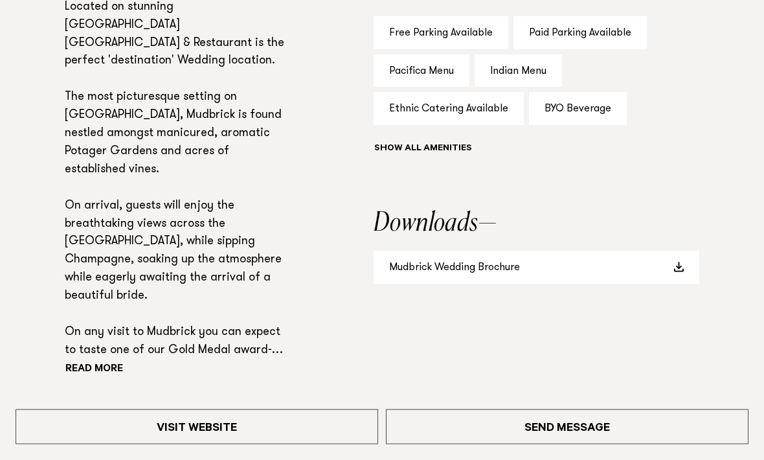 The height and width of the screenshot is (460, 764). What do you see at coordinates (536, 268) in the screenshot?
I see `a: Mudbrick Wedding Brochure` at bounding box center [536, 268].